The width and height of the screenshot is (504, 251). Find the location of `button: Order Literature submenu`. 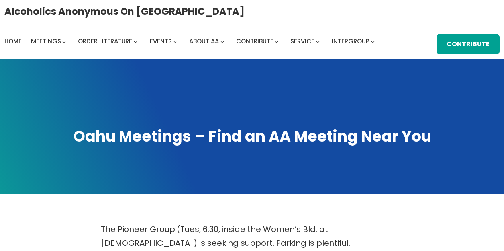

button: Order Literature submenu is located at coordinates (135, 41).